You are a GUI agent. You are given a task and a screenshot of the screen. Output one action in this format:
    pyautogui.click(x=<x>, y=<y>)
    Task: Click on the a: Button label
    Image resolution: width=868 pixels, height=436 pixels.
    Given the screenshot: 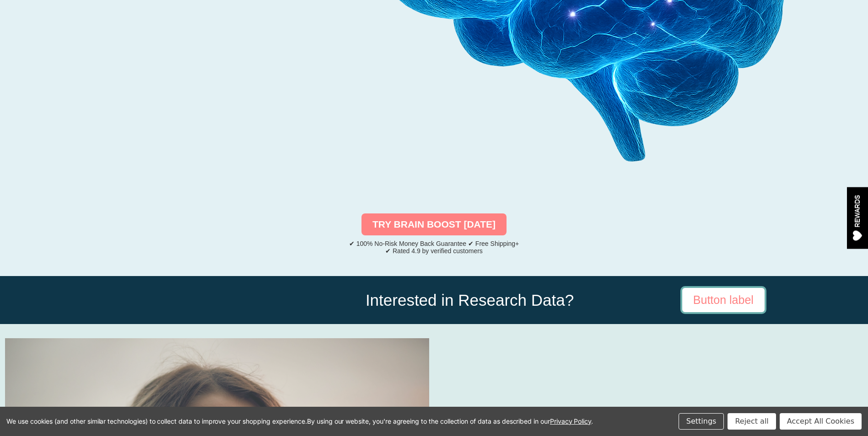 What is the action you would take?
    pyautogui.click(x=723, y=300)
    